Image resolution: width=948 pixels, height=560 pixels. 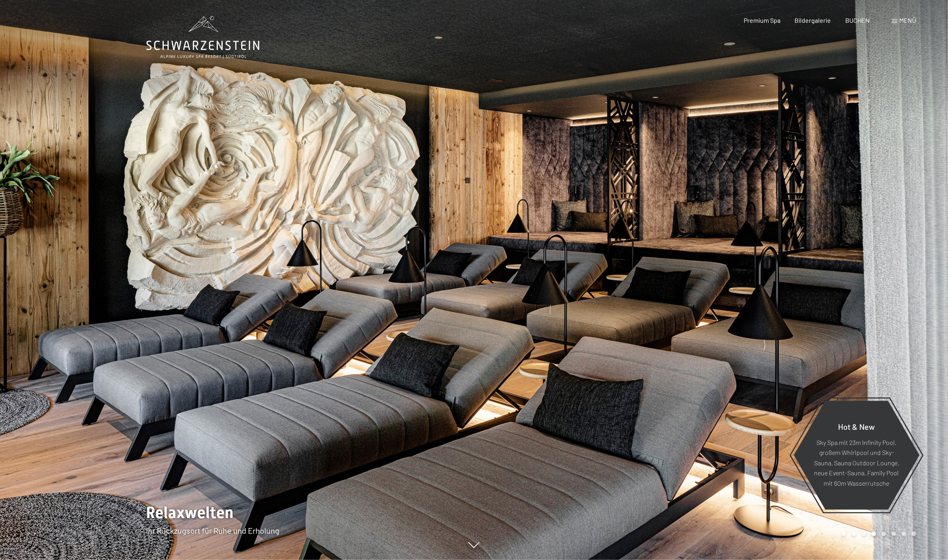 What do you see at coordinates (907, 20) in the screenshot?
I see `span: Menü` at bounding box center [907, 20].